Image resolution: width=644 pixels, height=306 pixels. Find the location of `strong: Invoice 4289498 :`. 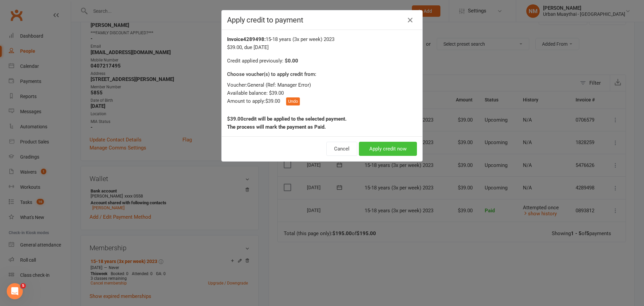

strong: Invoice 4289498 : is located at coordinates (246, 39).